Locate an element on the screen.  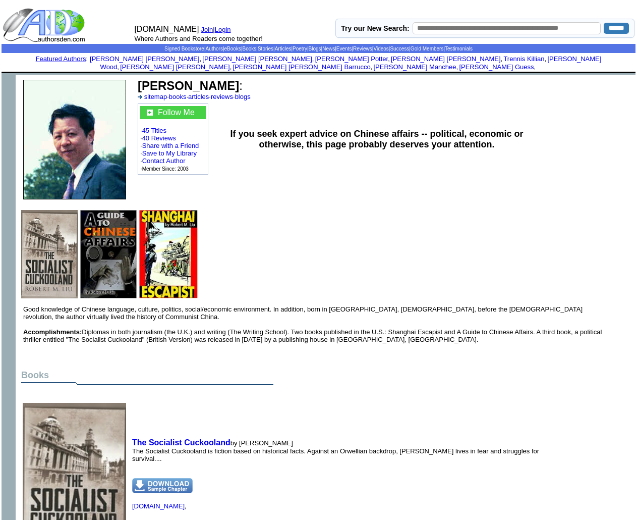
font: Member Since: 2003 is located at coordinates (166, 169).